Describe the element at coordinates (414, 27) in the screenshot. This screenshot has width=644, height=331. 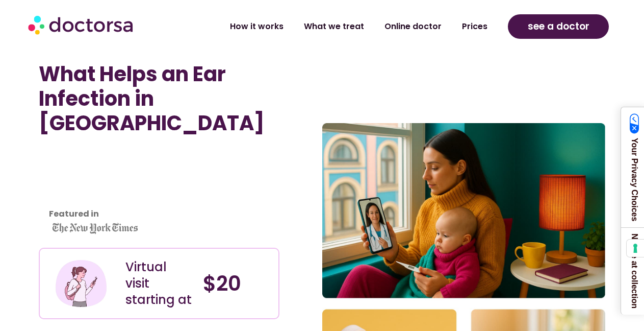
I see `a: Online doctor` at that location.